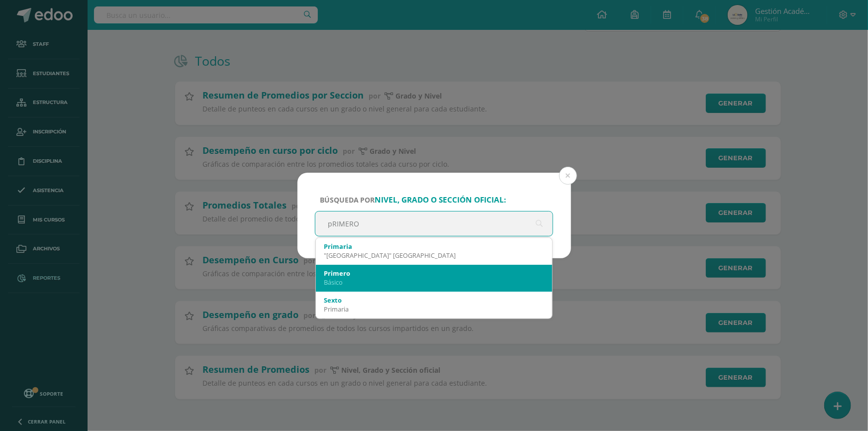 The image size is (868, 431). I want to click on div: Sexto, so click(434, 300).